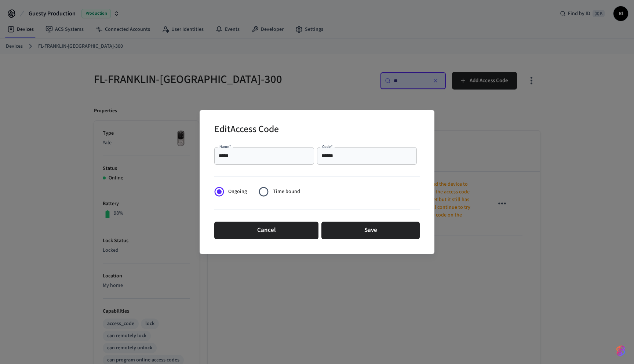 This screenshot has height=364, width=634. Describe the element at coordinates (225, 147) in the screenshot. I see `label: Name` at that location.